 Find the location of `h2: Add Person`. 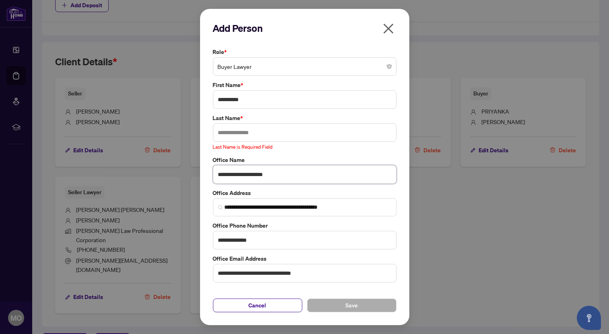

h2: Add Person is located at coordinates (305, 28).